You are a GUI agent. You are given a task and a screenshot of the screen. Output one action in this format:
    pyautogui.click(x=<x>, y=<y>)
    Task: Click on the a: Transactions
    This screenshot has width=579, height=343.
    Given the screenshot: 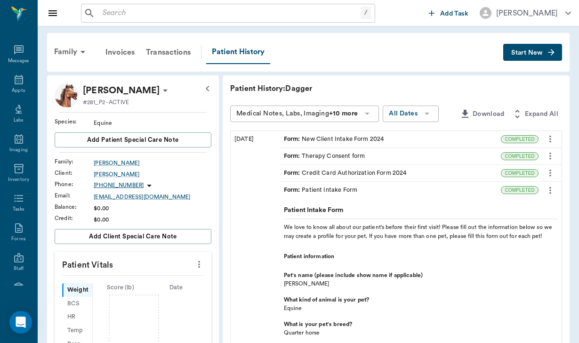 What is the action you would take?
    pyautogui.click(x=168, y=52)
    